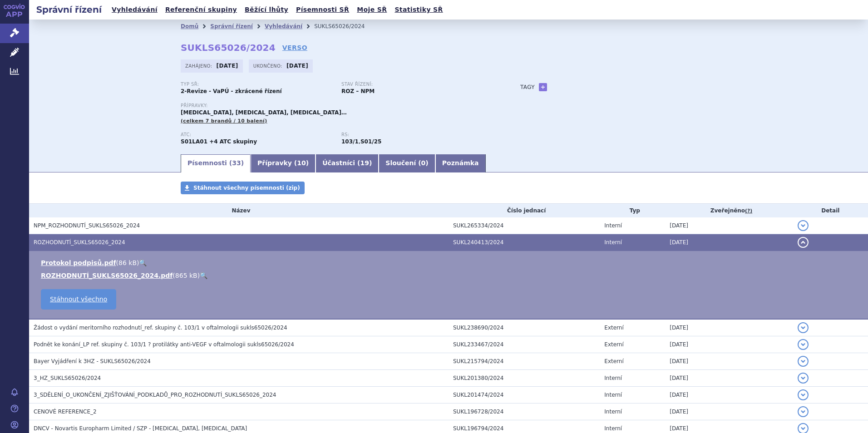 The height and width of the screenshot is (433, 868). Describe the element at coordinates (140, 428) in the screenshot. I see `span: DNCV - Novartis Europharm Limited / SZP - BEOVU, LUCENTIS` at that location.